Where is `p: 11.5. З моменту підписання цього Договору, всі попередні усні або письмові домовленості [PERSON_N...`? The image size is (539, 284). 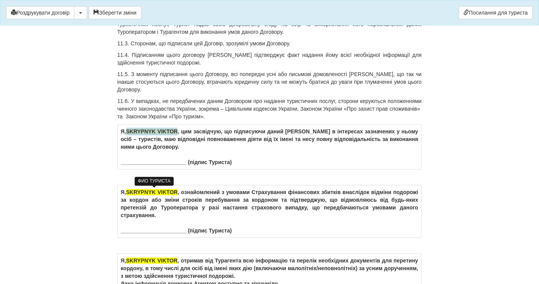 p: 11.5. З моменту підписання цього Договору, всі попередні усні або письмові домовленості [PERSON_N... is located at coordinates (270, 82).